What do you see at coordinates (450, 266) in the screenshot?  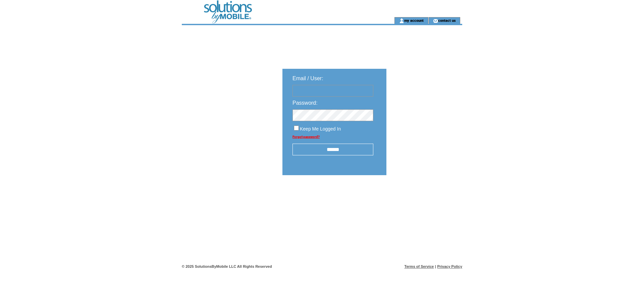 I see `a: Privacy Policy` at bounding box center [450, 266].